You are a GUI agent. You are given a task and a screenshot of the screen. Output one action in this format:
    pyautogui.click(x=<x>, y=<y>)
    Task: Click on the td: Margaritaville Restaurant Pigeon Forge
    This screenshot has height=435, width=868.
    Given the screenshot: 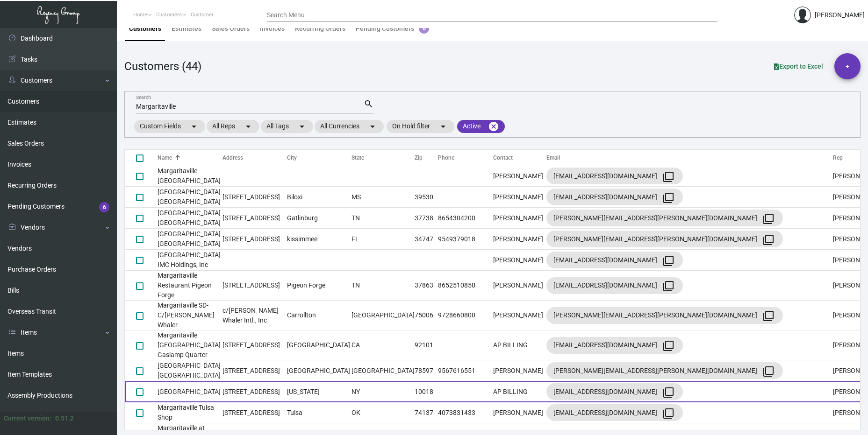 What is the action you would take?
    pyautogui.click(x=190, y=286)
    